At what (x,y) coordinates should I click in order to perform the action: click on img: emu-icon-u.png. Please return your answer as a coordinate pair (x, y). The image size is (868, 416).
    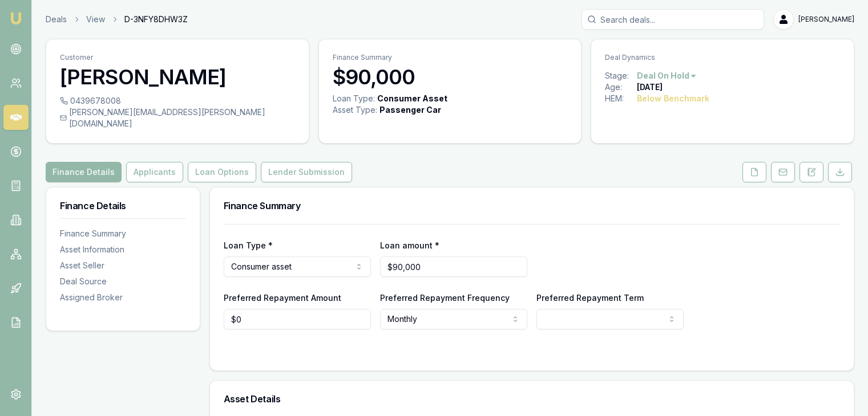
    Looking at the image, I should click on (16, 18).